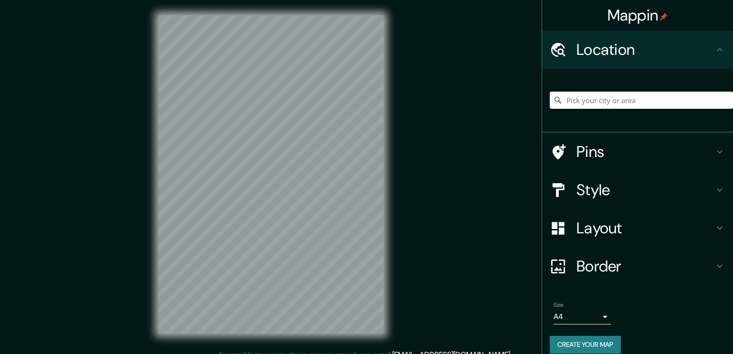 The width and height of the screenshot is (733, 354). Describe the element at coordinates (638, 152) in the screenshot. I see `div: Pins` at that location.